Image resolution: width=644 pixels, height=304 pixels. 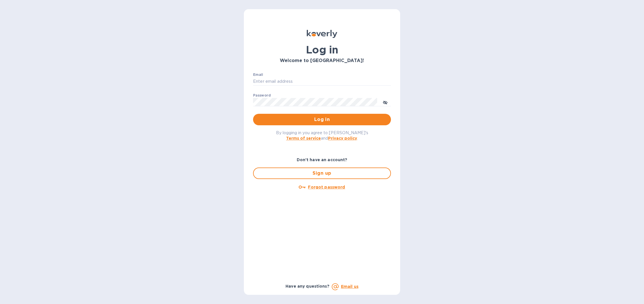 What do you see at coordinates (350, 287) in the screenshot?
I see `b: Email us` at bounding box center [350, 287].